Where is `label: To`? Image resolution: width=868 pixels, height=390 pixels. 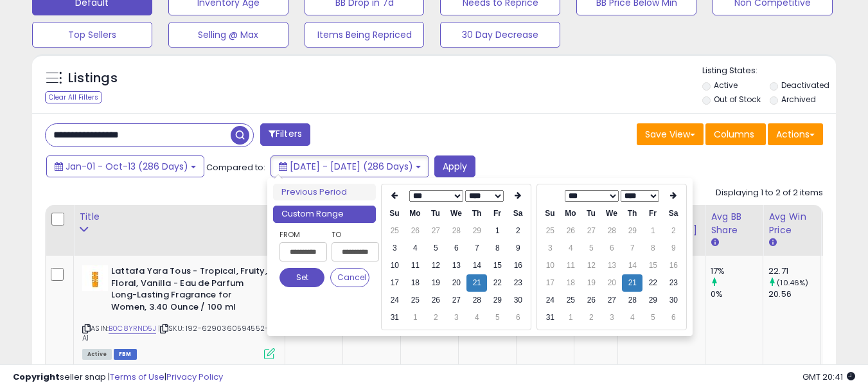
label: To is located at coordinates (350, 234).